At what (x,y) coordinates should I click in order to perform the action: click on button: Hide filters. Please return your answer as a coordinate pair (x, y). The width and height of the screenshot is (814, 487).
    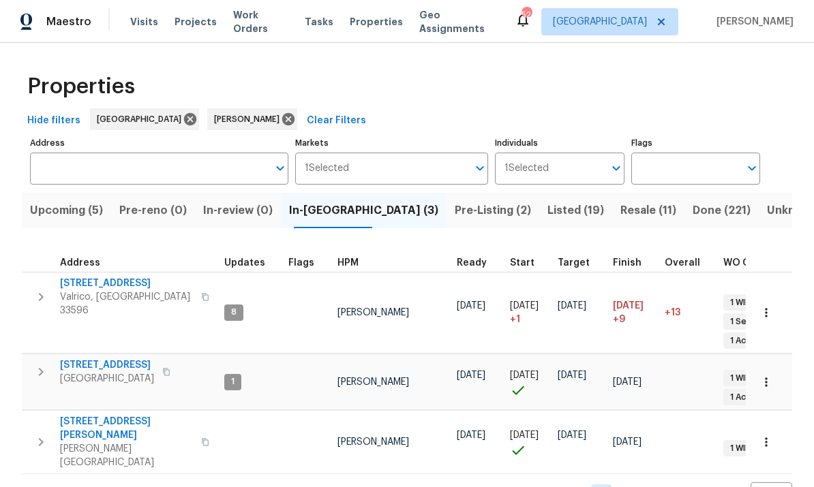
    Looking at the image, I should click on (54, 121).